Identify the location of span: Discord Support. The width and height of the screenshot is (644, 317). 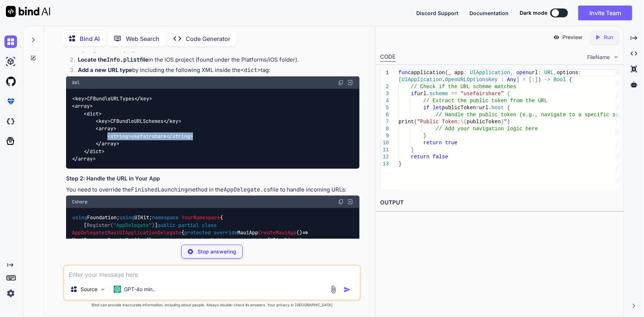
(437, 13).